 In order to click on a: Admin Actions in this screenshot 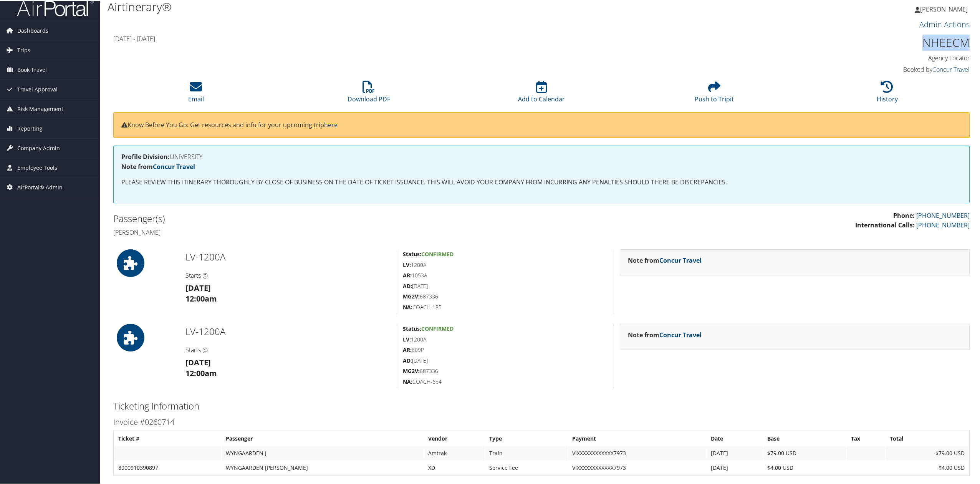, I will do `click(944, 23)`.